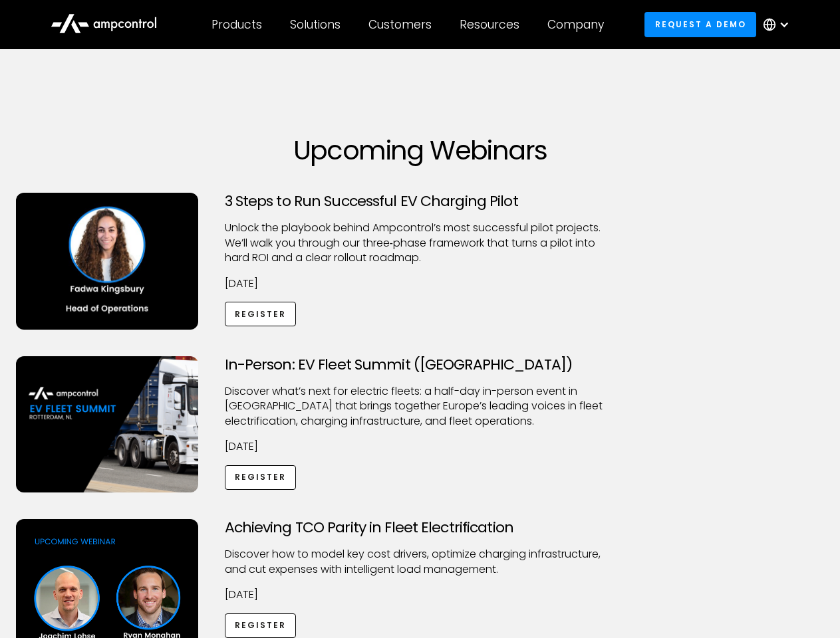 The height and width of the screenshot is (638, 840). I want to click on h3: Achieving TCO Parity in Fleet Electrification, so click(420, 527).